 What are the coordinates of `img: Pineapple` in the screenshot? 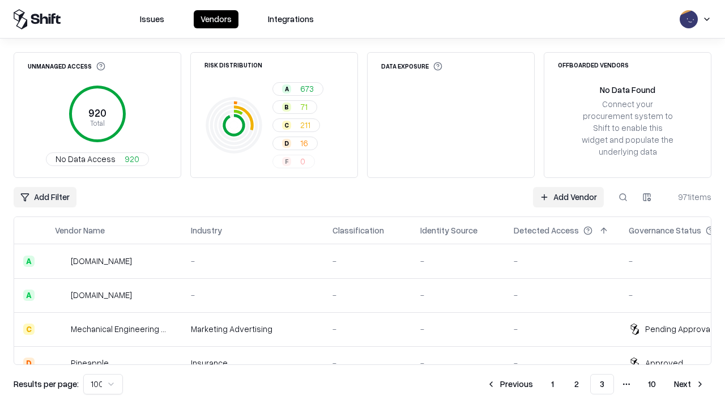 It's located at (61, 363).